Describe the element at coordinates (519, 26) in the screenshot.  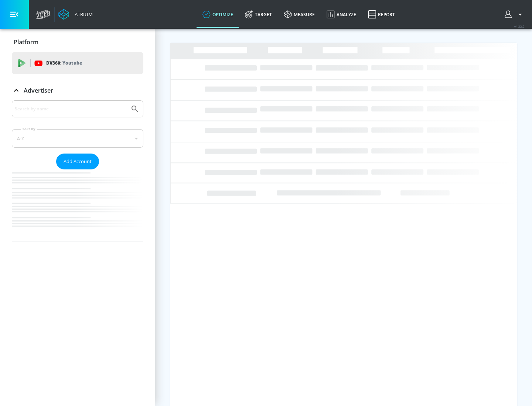
I see `span: v 4.22.2` at that location.